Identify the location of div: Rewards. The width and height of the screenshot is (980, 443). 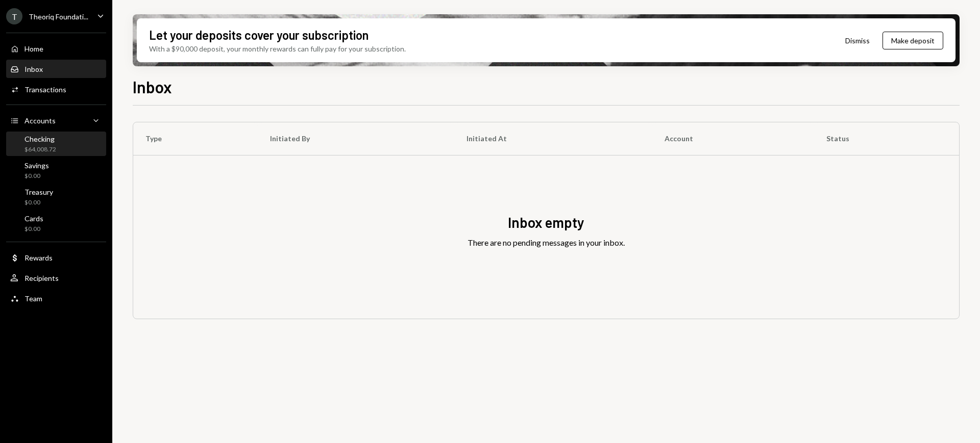
(39, 257).